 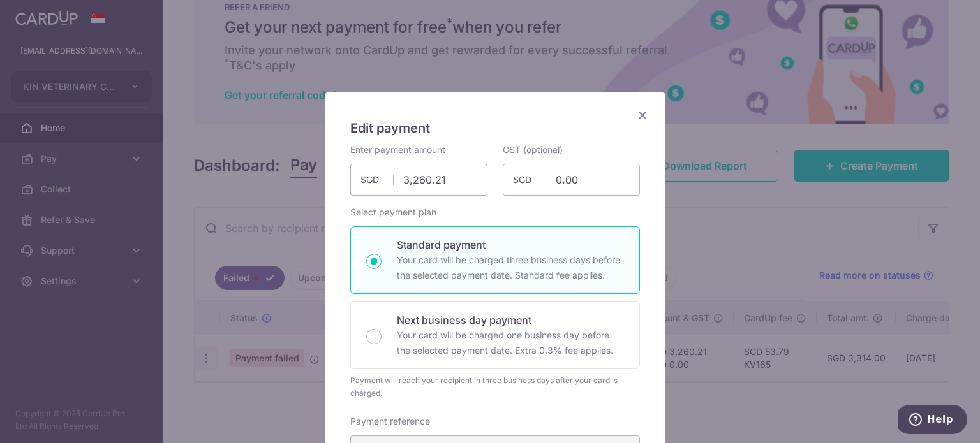 I want to click on label: Select payment plan, so click(x=393, y=212).